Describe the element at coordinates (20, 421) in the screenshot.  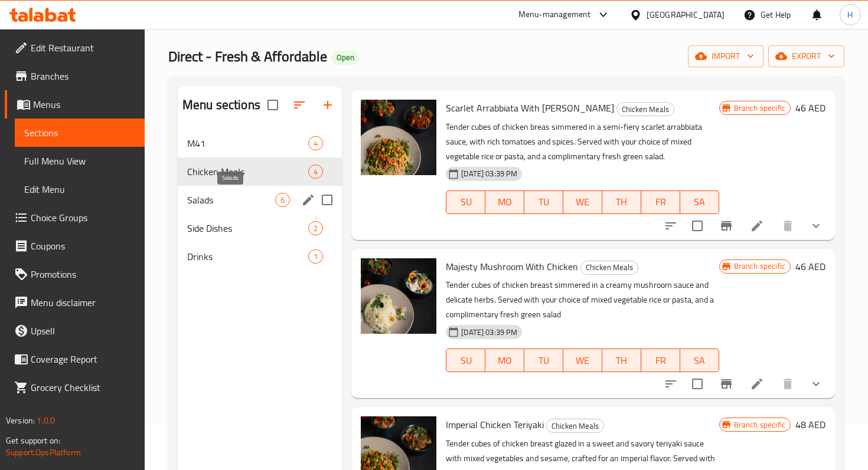
I see `span: Version:` at that location.